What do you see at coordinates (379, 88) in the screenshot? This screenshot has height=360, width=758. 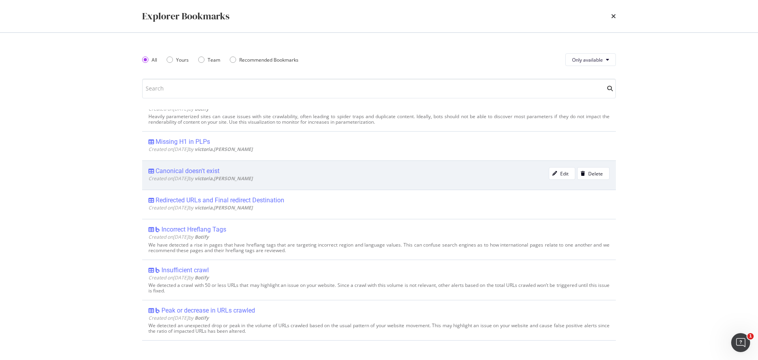 I see `input: Search` at bounding box center [379, 88].